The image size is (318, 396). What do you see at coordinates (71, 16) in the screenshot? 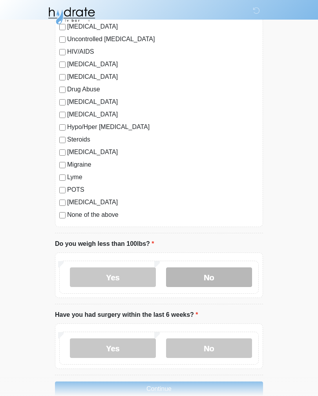
I see `img: Hydrate IV Bar - Fort Collins Logo` at bounding box center [71, 16].